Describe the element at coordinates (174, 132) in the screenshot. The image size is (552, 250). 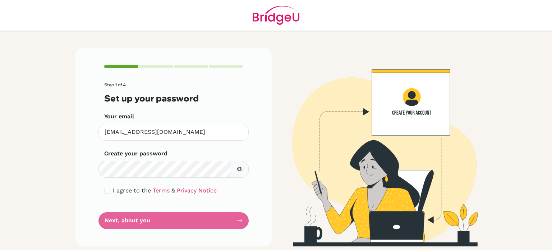
I see `input: Insert your email*` at that location.